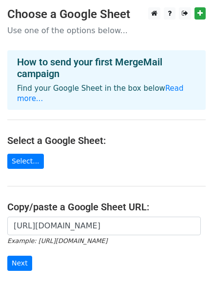 This screenshot has width=213, height=285. I want to click on p: Find your Google Sheet in the box below, so click(106, 94).